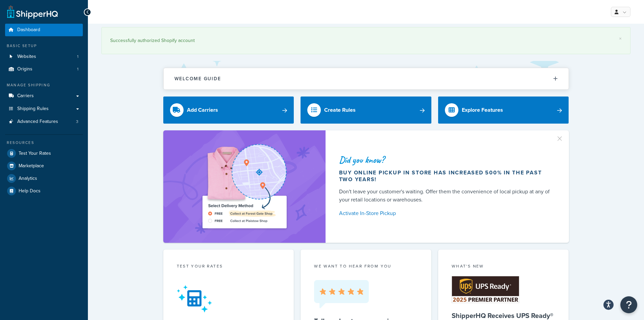  What do you see at coordinates (44, 69) in the screenshot?
I see `a: Origins1` at bounding box center [44, 69].